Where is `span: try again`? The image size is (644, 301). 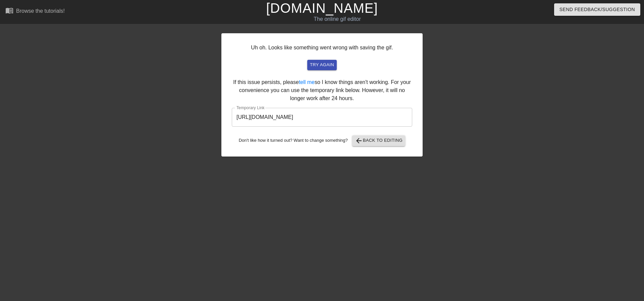 span: try again is located at coordinates (322, 65).